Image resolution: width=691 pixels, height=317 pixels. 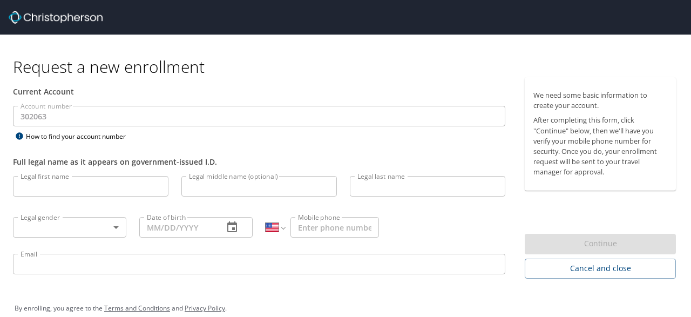 What do you see at coordinates (335, 227) in the screenshot?
I see `input: Enter phone number` at bounding box center [335, 227].